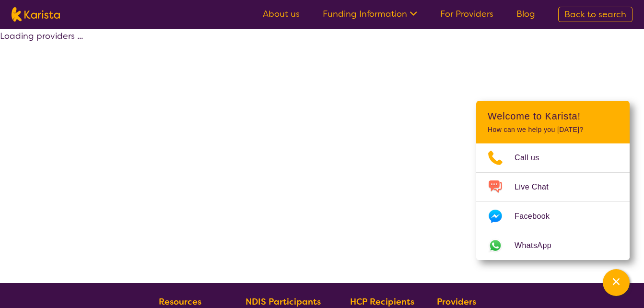  Describe the element at coordinates (595, 14) in the screenshot. I see `a: Back to search` at that location.